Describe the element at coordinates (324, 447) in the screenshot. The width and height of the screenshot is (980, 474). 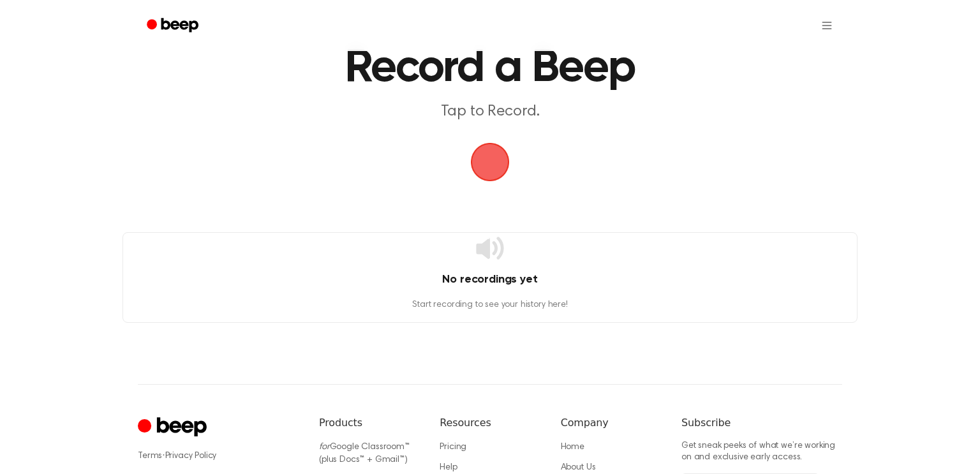
I see `i: for` at that location.